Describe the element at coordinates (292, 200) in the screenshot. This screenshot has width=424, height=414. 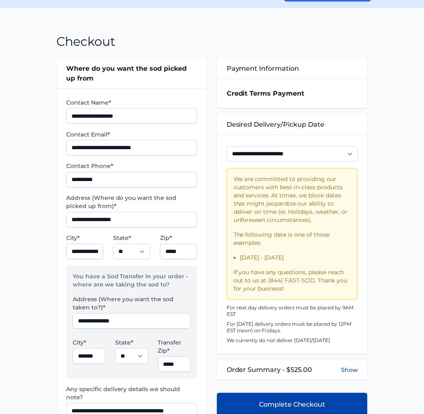
I see `p: We are committed to providing our customers with best-in-class products and services. At times, w...` at that location.